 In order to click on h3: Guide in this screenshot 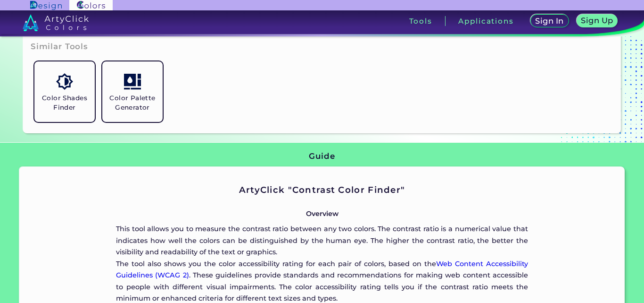, I will do `click(322, 156)`.